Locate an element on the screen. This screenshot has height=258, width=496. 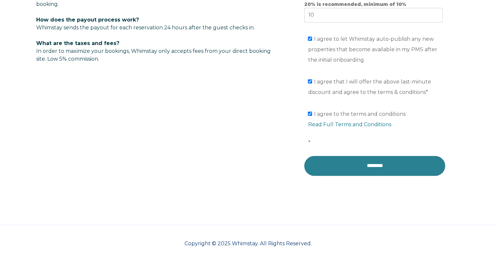
a: Read Full Terms and Conditions is located at coordinates (349, 124).